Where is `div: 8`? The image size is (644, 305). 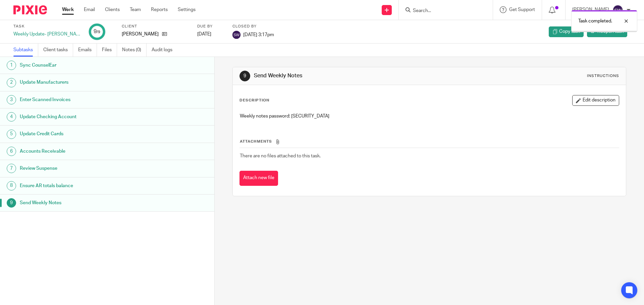 div: 8 is located at coordinates (12, 186).